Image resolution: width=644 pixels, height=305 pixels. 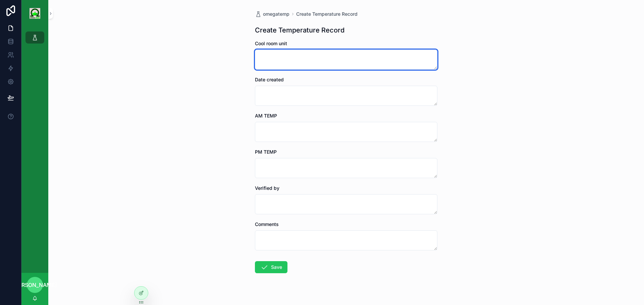 What do you see at coordinates (267, 188) in the screenshot?
I see `span: Verified by` at bounding box center [267, 188].